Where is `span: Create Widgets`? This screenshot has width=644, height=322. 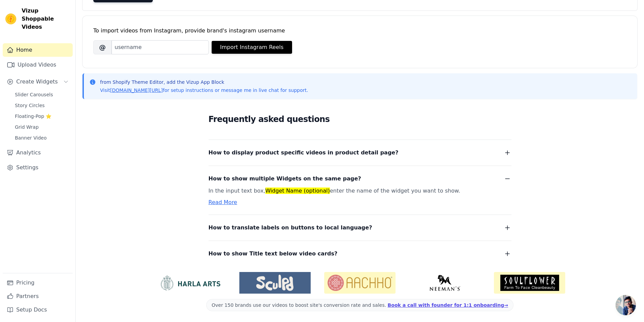
span: Create Widgets is located at coordinates (37, 82).